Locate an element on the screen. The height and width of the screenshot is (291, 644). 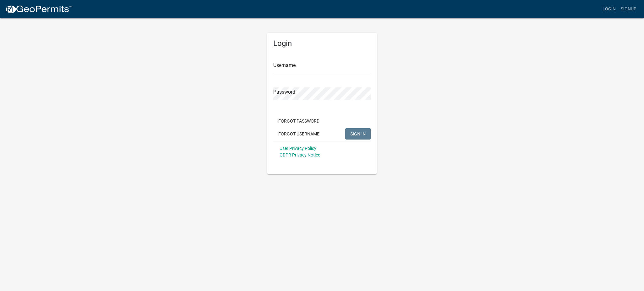
a: User Privacy Policy is located at coordinates (298, 148).